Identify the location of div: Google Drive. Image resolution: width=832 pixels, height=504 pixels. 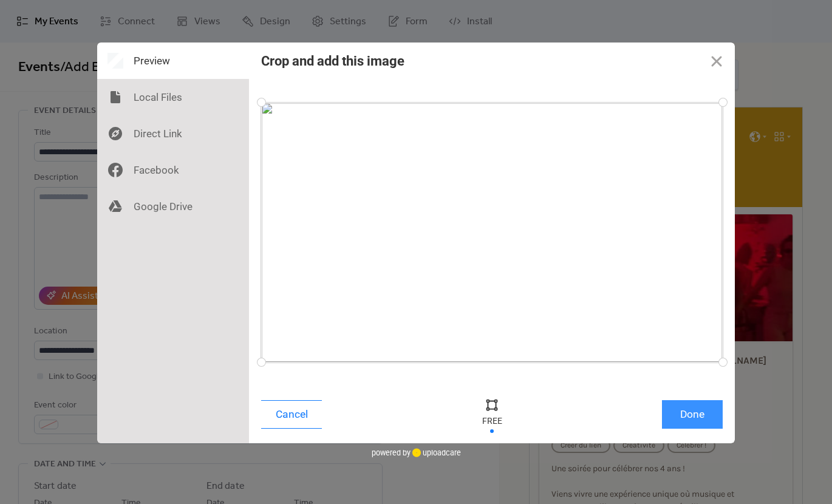
(173, 206).